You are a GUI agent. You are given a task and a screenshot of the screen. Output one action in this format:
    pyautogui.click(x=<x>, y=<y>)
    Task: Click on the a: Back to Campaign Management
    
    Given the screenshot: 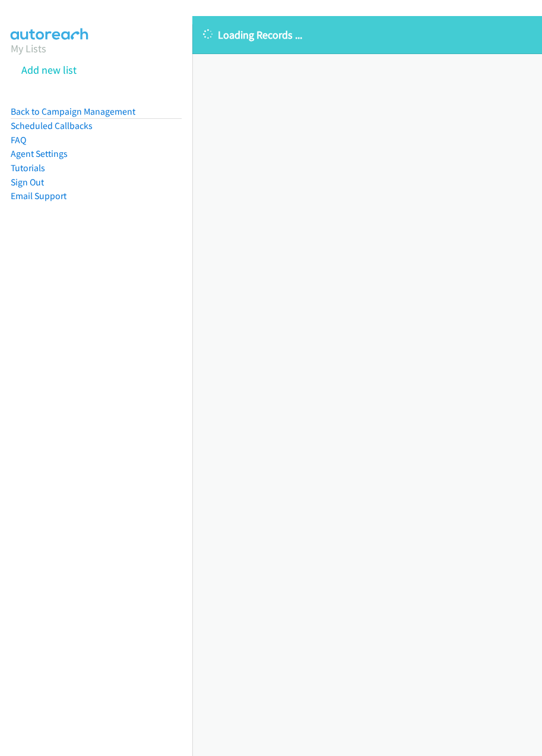 What is the action you would take?
    pyautogui.click(x=73, y=111)
    